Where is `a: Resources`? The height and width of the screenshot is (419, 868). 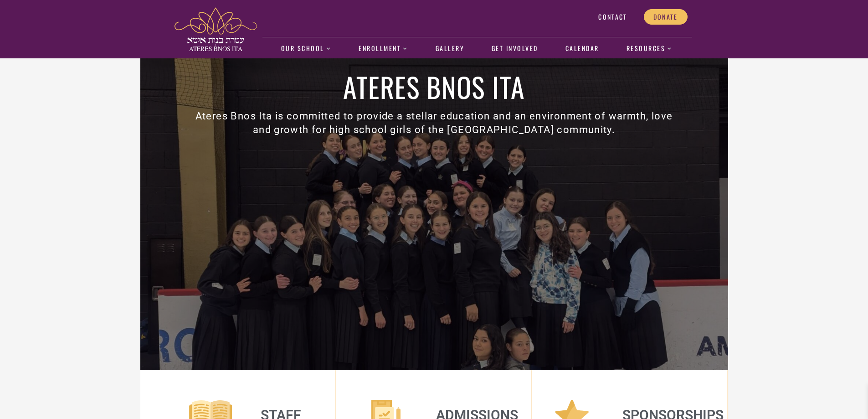
a: Resources is located at coordinates (649, 49).